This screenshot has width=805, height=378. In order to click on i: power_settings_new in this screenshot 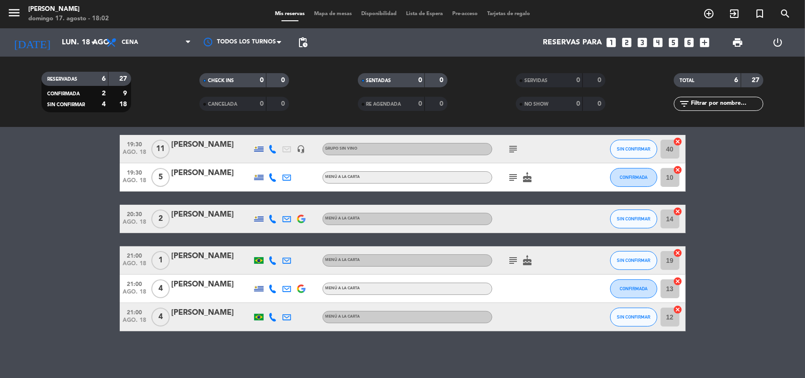, I will do `click(778, 42)`.